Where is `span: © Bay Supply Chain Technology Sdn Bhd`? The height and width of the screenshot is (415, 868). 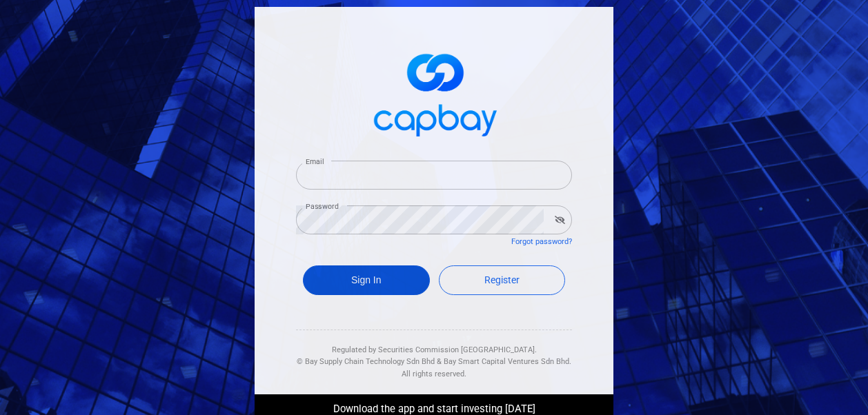 span: © Bay Supply Chain Technology Sdn Bhd is located at coordinates (366, 361).